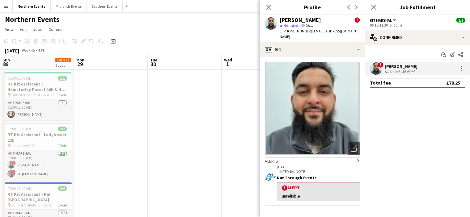 Image resolution: width=470 pixels, height=217 pixels. Describe the element at coordinates (312, 50) in the screenshot. I see `div: Bio` at that location.